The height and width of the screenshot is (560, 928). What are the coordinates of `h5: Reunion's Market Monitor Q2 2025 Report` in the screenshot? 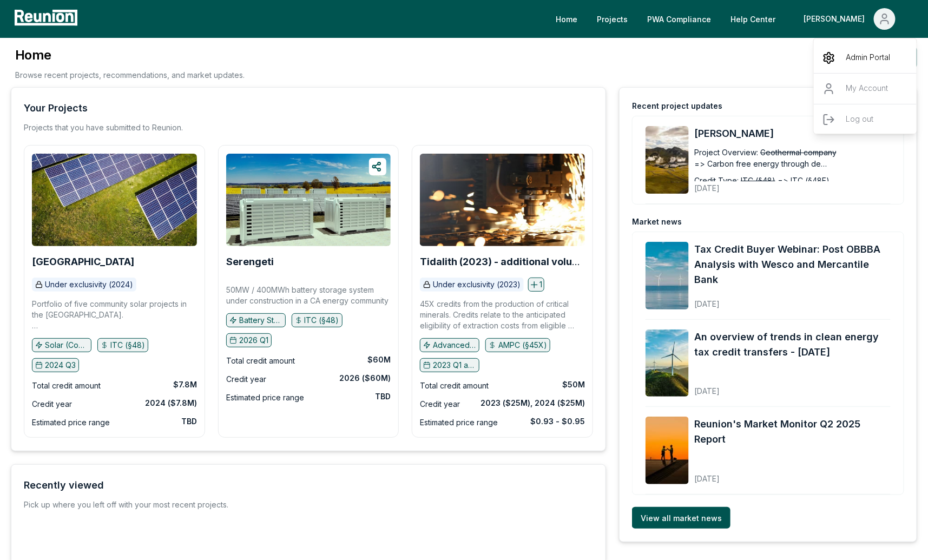 It's located at (792, 431).